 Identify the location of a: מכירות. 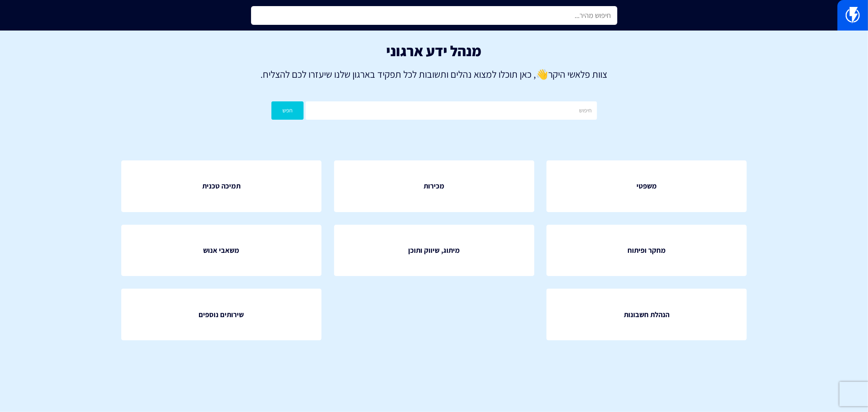
(434, 186).